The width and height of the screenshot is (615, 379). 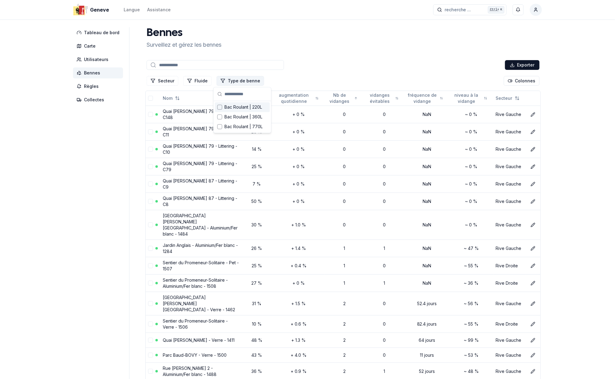 I want to click on div: ~ 47 %, so click(x=471, y=249).